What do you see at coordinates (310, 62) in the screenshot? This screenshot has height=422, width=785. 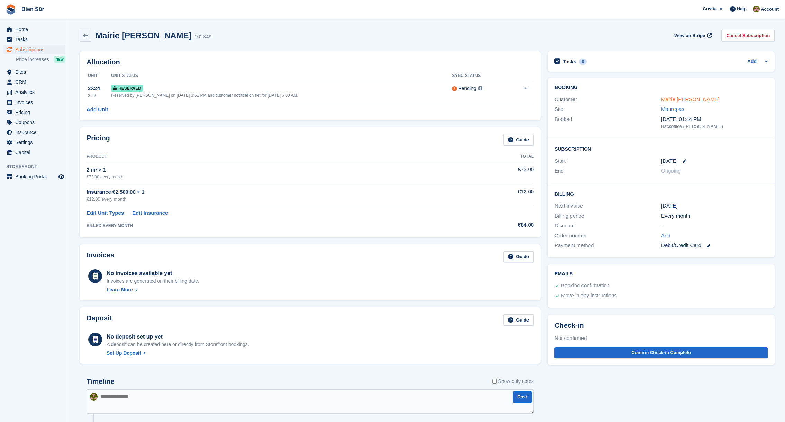 I see `h2: Allocation` at bounding box center [310, 62].